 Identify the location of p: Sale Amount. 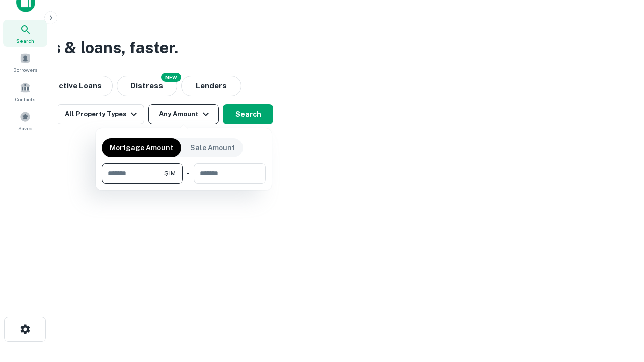
(212, 148).